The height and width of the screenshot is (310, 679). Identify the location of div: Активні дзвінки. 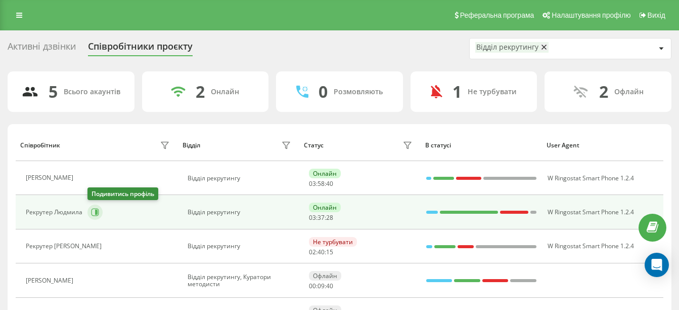
(41, 49).